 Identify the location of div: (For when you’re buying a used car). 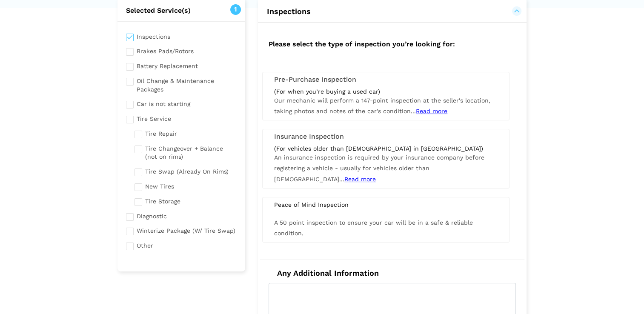
(386, 92).